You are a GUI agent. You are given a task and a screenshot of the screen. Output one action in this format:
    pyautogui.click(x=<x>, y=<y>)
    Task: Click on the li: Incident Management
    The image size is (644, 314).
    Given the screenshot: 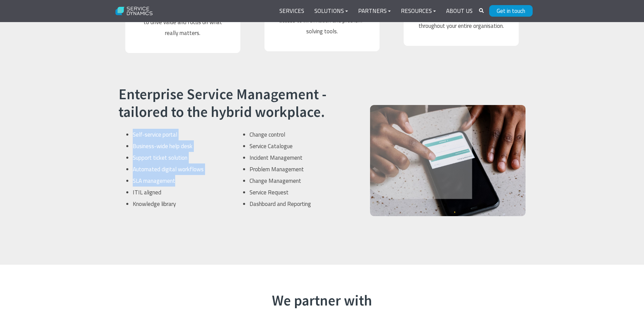 What is the action you would take?
    pyautogui.click(x=298, y=158)
    